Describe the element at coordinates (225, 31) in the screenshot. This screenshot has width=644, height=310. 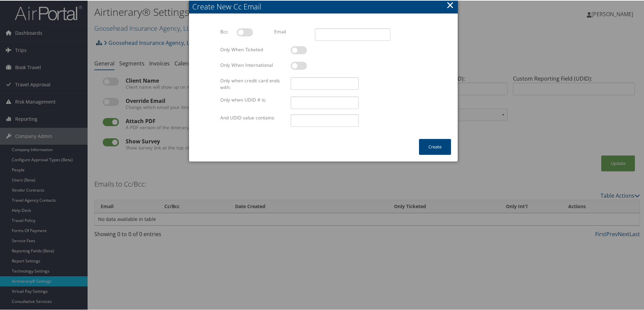
I see `label: Bcc` at that location.